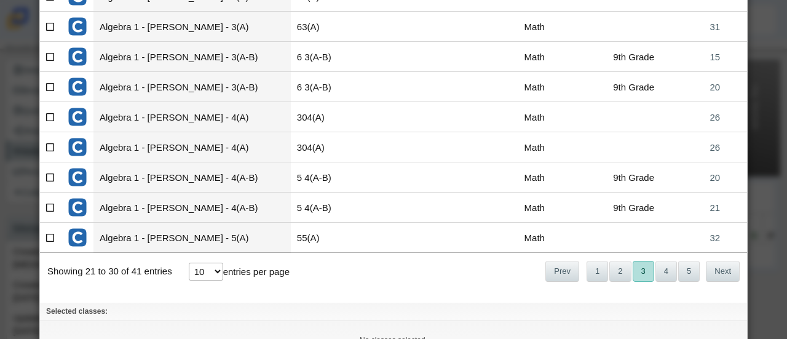 Image resolution: width=787 pixels, height=339 pixels. What do you see at coordinates (387, 237) in the screenshot?
I see `td: 55(A)` at bounding box center [387, 237].